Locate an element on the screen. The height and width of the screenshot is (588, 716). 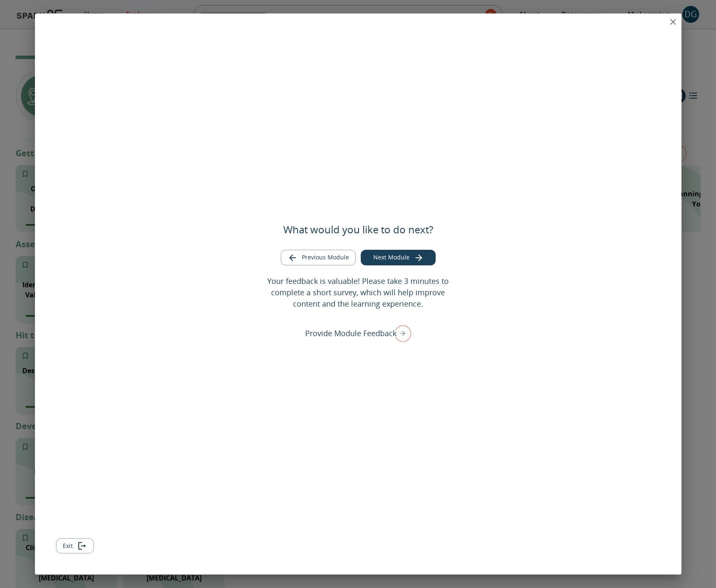
p: Provide Module Feedback is located at coordinates (351, 333).